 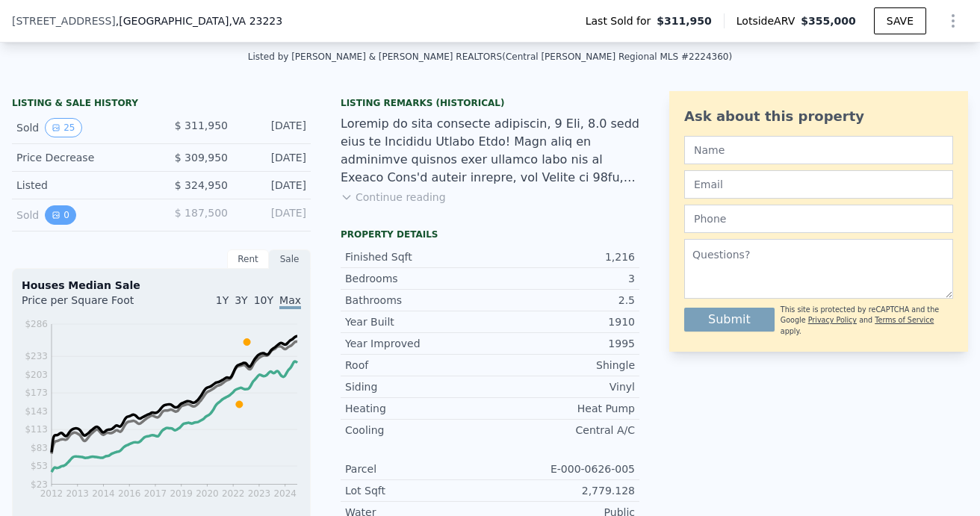 I want to click on tspan: $23, so click(x=38, y=485).